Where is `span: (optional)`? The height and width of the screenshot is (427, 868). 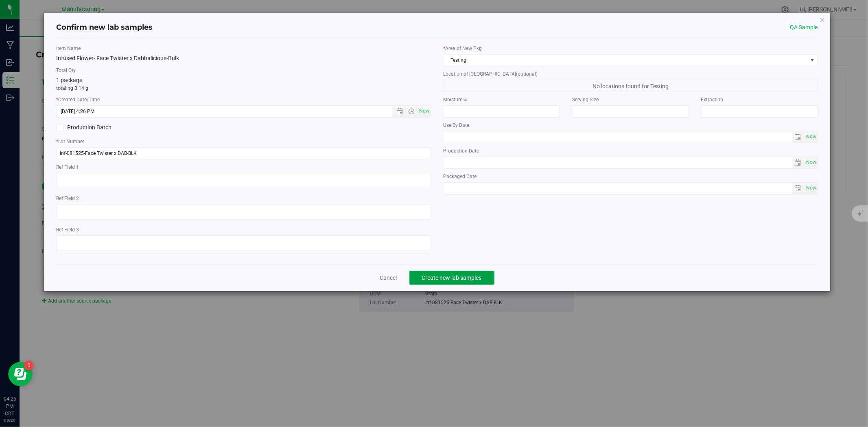
span: (optional) is located at coordinates (527, 74).